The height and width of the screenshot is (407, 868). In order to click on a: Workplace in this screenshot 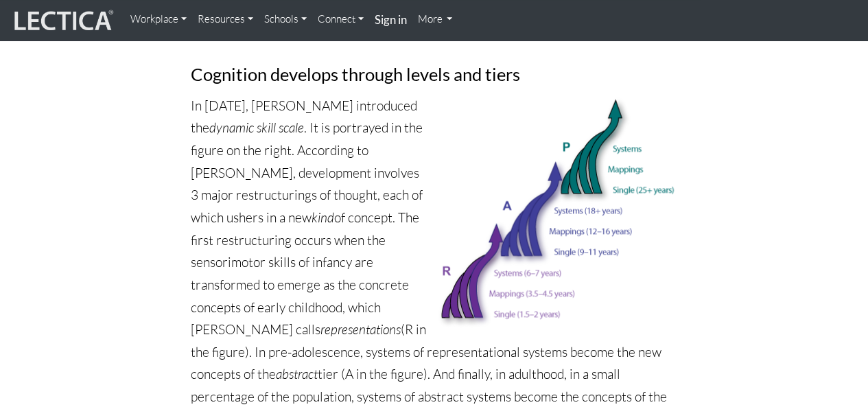, I will do `click(159, 19)`.